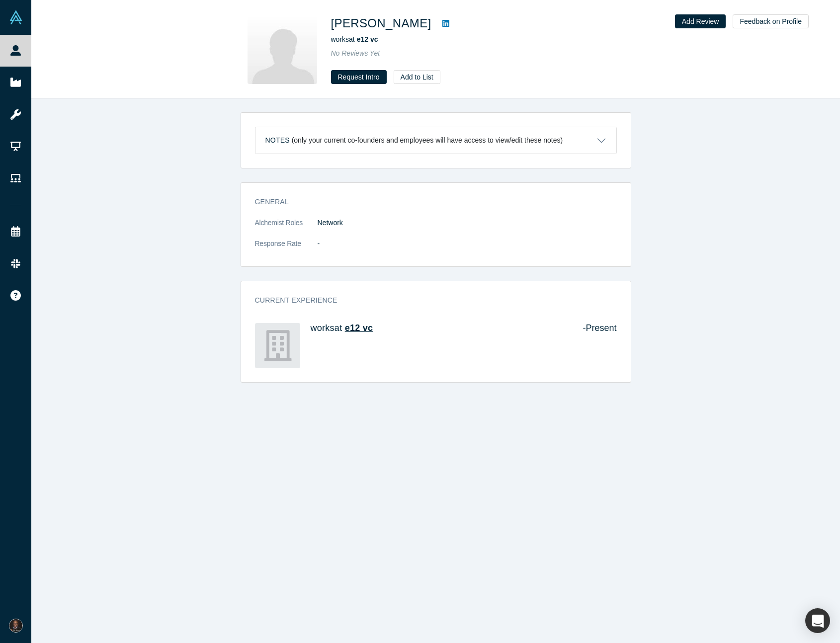 The height and width of the screenshot is (643, 840). I want to click on img: e12 vc's Logo, so click(277, 345).